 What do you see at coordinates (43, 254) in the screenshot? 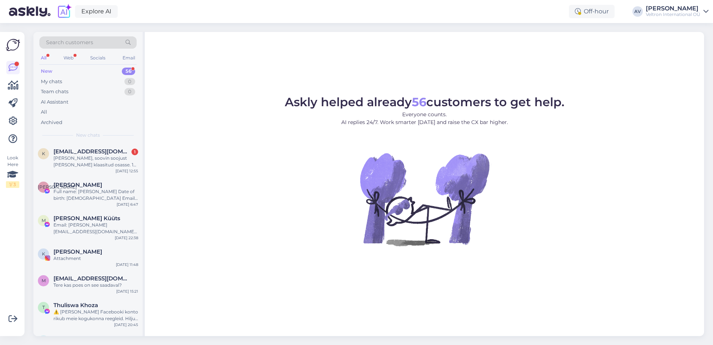
I see `span: K` at bounding box center [43, 254].